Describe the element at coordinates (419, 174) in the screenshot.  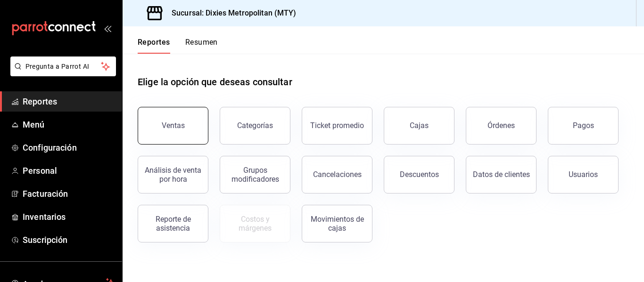
I see `div: Descuentos` at that location.